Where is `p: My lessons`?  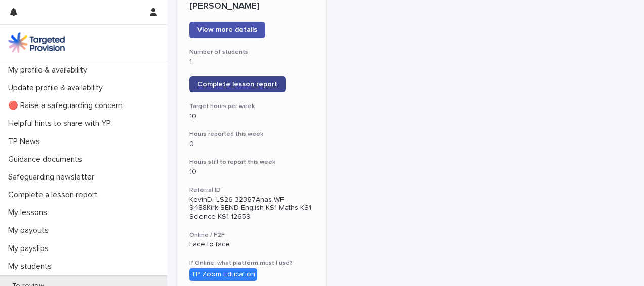
p: My lessons is located at coordinates (29, 213).